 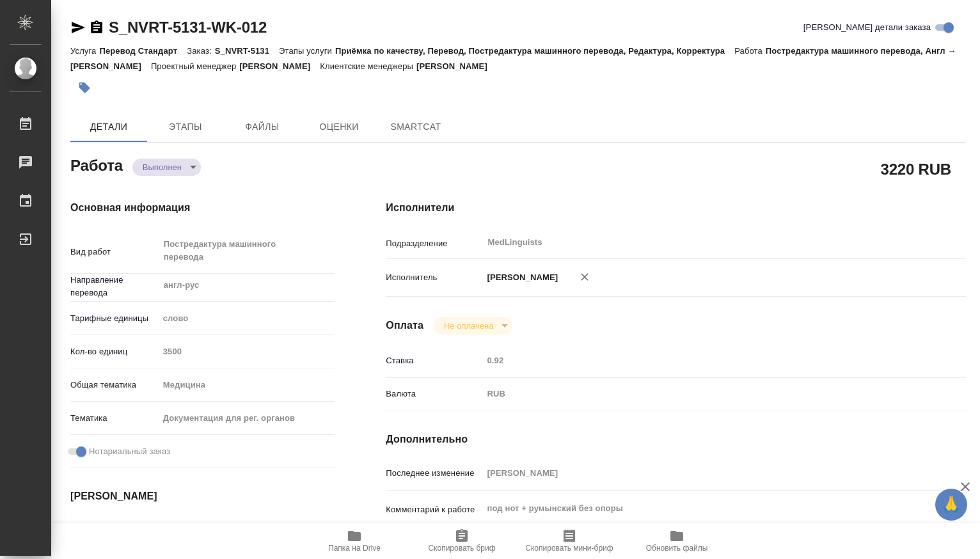 I want to click on p: Тарифные единицы, so click(x=115, y=319).